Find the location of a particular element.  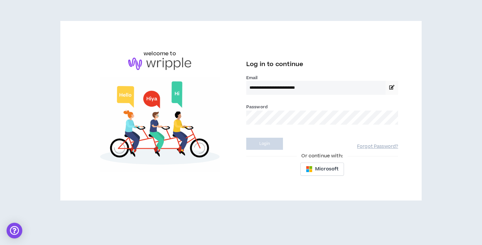

a: Forgot Password? is located at coordinates (377, 147).